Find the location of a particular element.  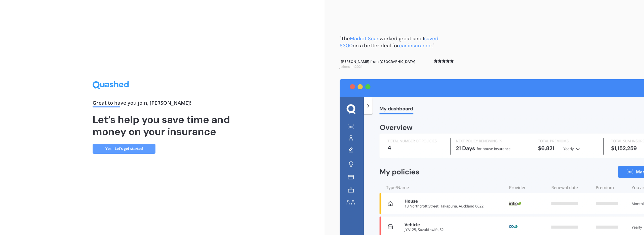

img: dashboard.webp is located at coordinates (492, 157).